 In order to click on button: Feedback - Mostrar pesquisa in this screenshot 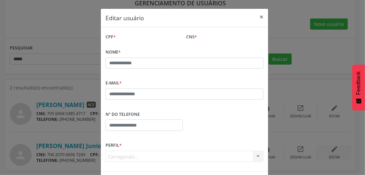, I will do `click(359, 87)`.